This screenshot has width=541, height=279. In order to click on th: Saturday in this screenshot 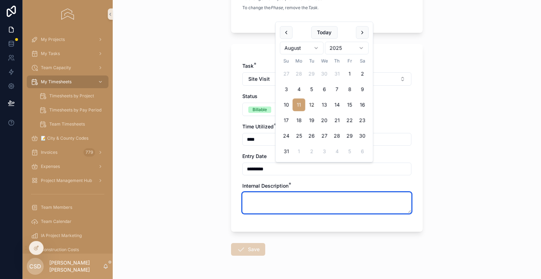, I will do `click(363, 61)`.